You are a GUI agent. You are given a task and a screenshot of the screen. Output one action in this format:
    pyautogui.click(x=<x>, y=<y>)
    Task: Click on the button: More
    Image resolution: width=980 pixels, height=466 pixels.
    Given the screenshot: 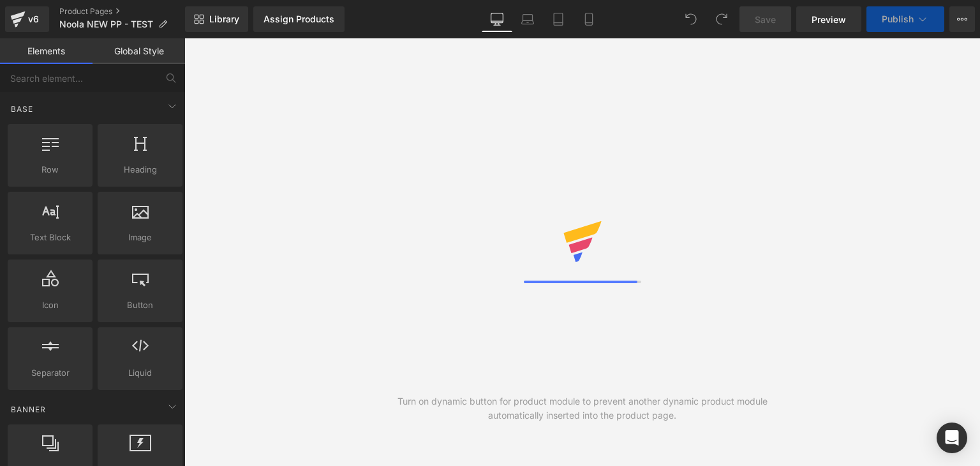 What is the action you would take?
    pyautogui.click(x=963, y=19)
    